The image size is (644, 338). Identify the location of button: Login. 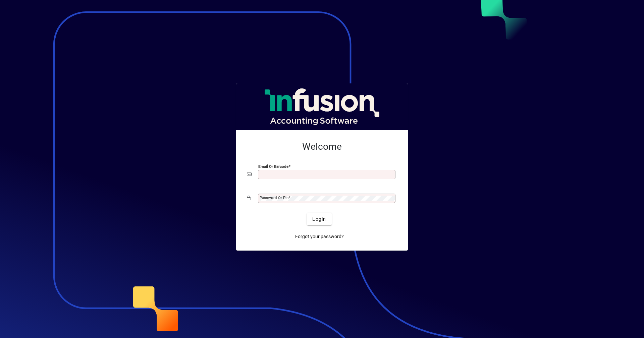
(319, 219).